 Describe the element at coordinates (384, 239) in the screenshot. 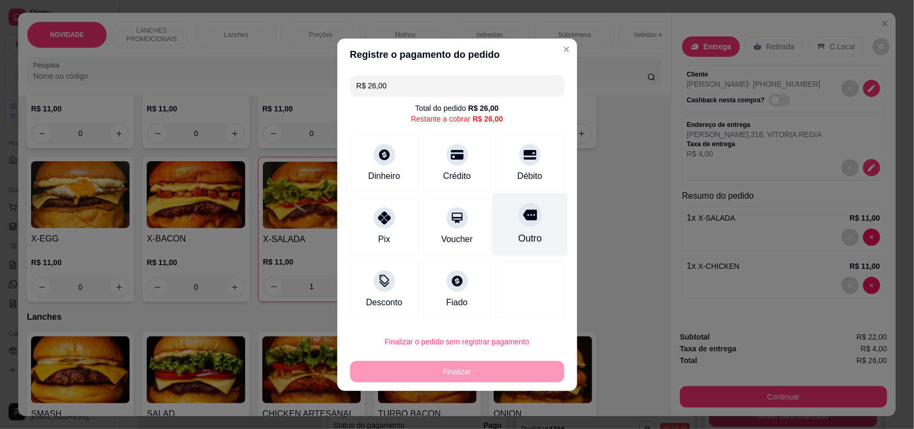

I see `div: Pix` at that location.